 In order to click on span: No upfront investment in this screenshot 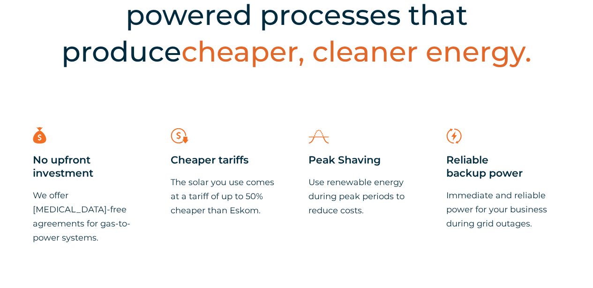, I will do `click(63, 167)`.